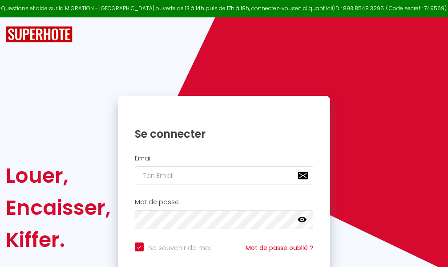 Image resolution: width=448 pixels, height=267 pixels. Describe the element at coordinates (224, 175) in the screenshot. I see `input: Ton Email` at that location.